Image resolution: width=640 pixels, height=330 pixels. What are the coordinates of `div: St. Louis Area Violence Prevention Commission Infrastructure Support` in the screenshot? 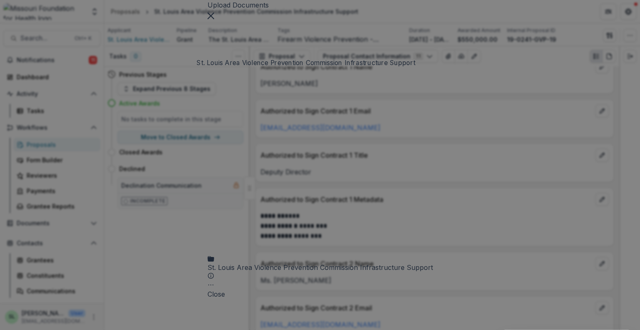 It's located at (320, 267).